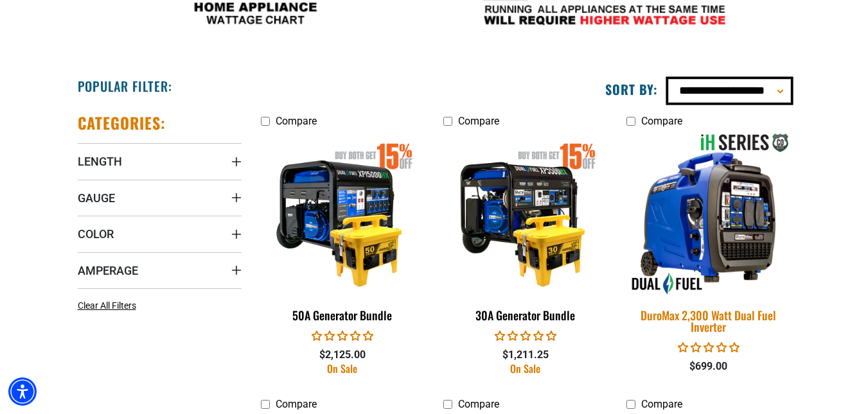 This screenshot has height=414, width=868. I want to click on label: Sort by:, so click(632, 89).